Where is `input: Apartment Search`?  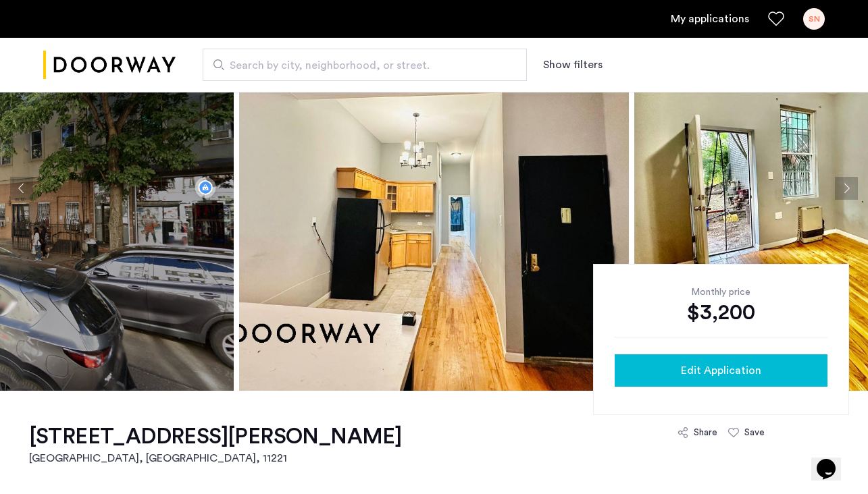
input: Apartment Search is located at coordinates (364, 65).